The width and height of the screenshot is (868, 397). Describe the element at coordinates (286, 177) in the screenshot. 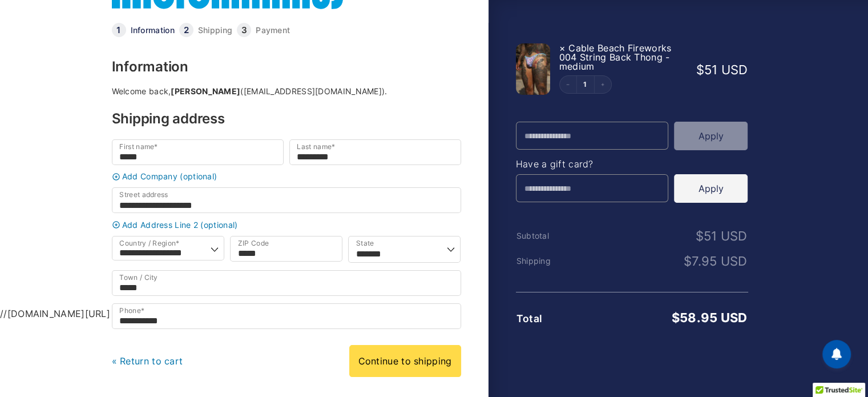

I see `a: Add Company (optional)` at that location.